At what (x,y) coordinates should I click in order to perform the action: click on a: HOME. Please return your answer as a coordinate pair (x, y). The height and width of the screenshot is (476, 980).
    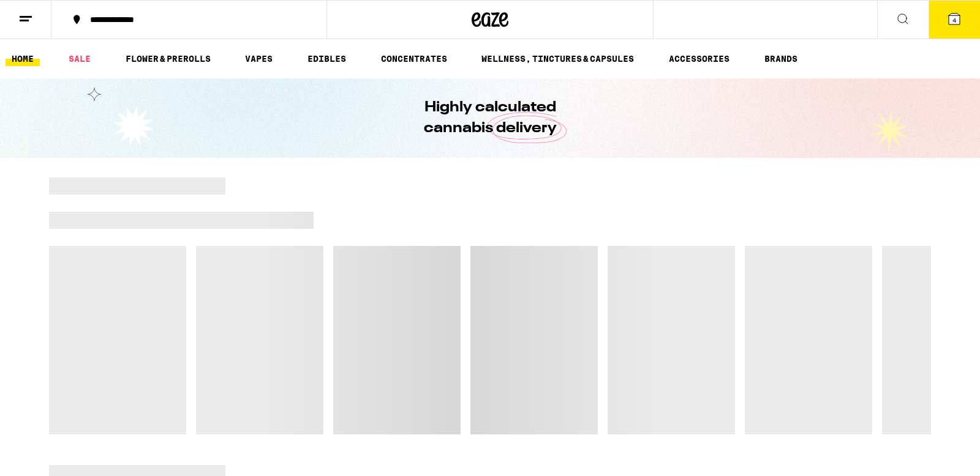
    Looking at the image, I should click on (23, 59).